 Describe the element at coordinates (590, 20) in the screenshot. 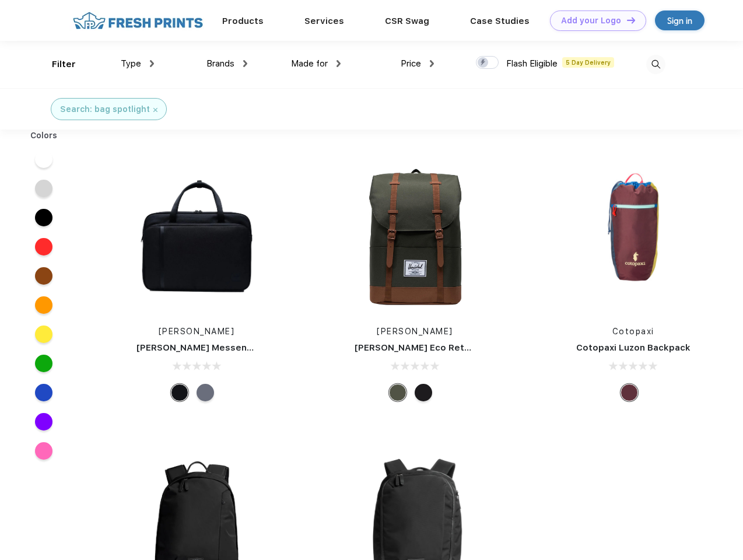

I see `div: Add your Logo` at that location.